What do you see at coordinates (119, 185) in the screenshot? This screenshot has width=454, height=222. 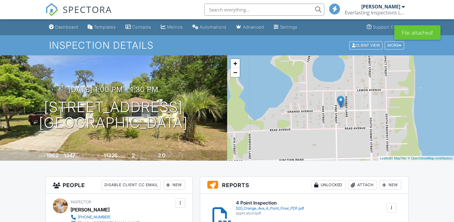 I see `h3: People` at bounding box center [119, 185].